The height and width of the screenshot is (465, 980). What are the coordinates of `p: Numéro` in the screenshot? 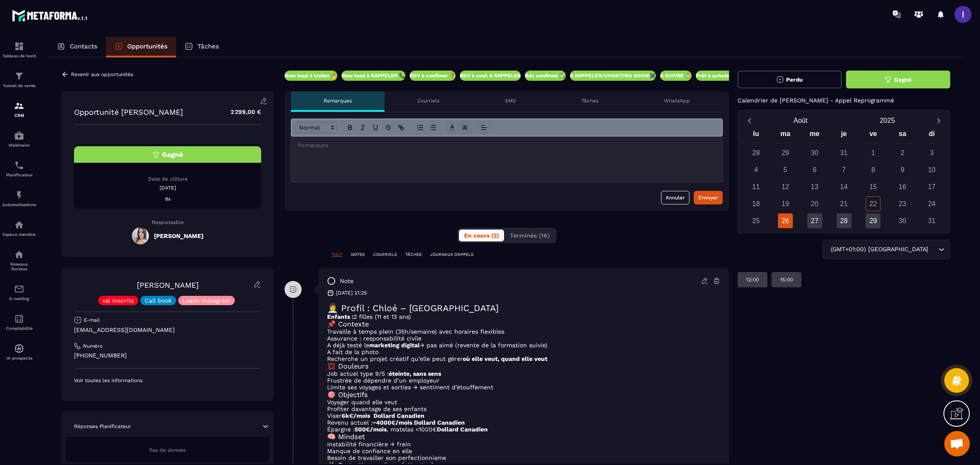 It's located at (93, 346).